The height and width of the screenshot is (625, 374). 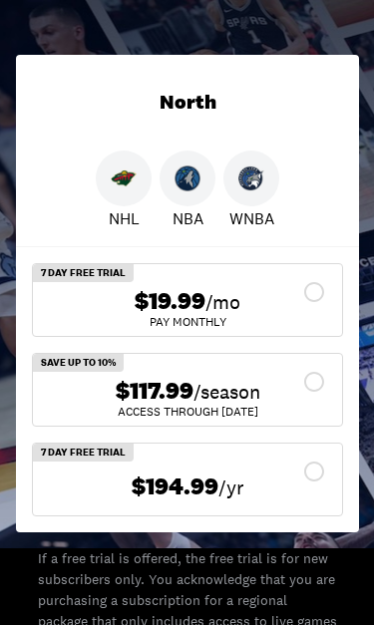 What do you see at coordinates (187, 103) in the screenshot?
I see `div: North` at bounding box center [187, 103].